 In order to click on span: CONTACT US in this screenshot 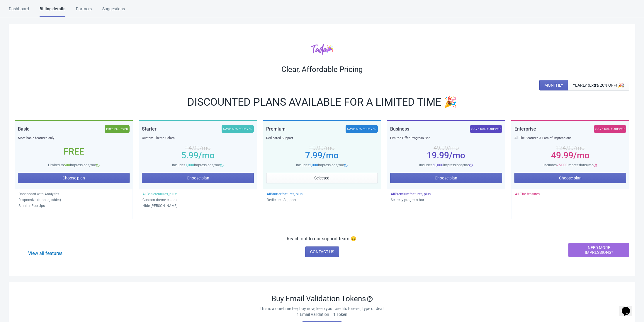, I will do `click(322, 252)`.